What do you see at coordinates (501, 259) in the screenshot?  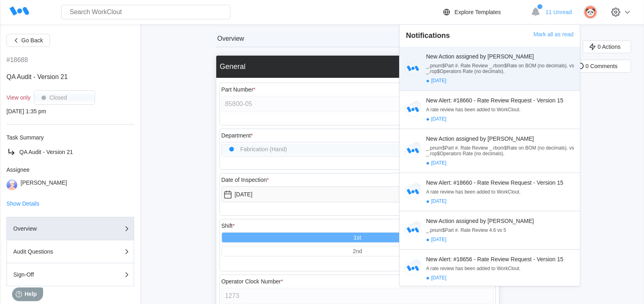 I see `div: New Alert: #18656 - Rate Review Request - Version 15` at bounding box center [501, 259].